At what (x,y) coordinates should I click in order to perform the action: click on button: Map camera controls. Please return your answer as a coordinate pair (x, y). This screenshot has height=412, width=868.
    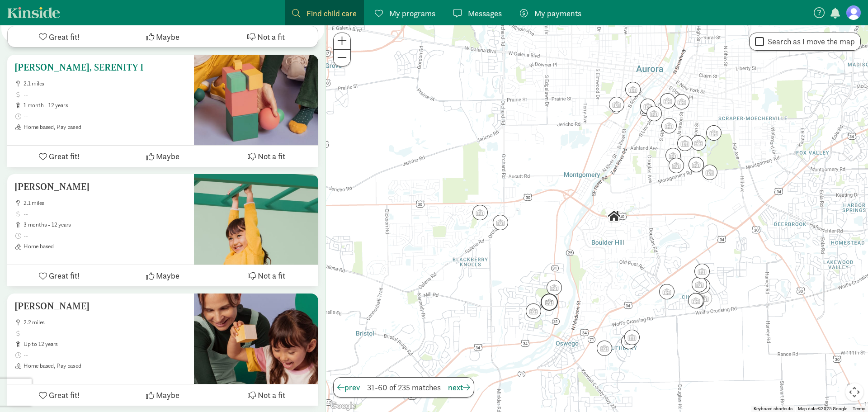
    Looking at the image, I should click on (855, 392).